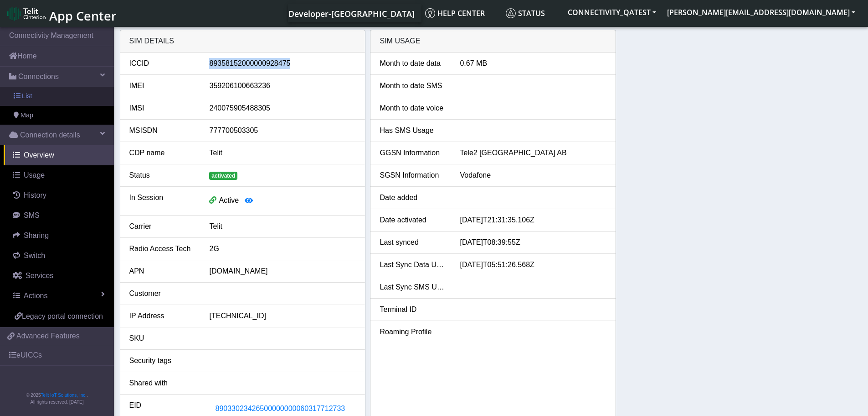 This screenshot has height=416, width=868. What do you see at coordinates (243, 41) in the screenshot?
I see `div: SIM details` at bounding box center [243, 41].